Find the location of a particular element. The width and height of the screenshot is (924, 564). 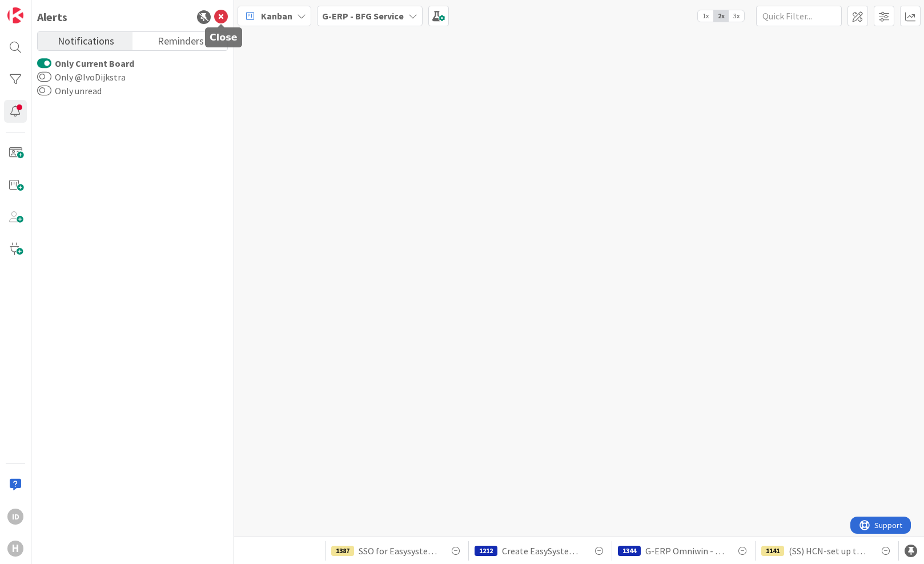

div: 1141 is located at coordinates (773, 551).